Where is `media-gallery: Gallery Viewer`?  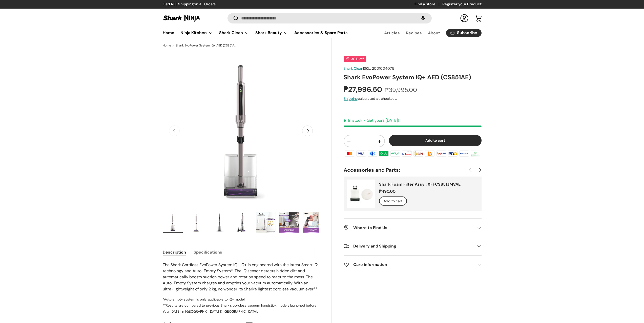 media-gallery: Gallery Viewer is located at coordinates (241, 144).